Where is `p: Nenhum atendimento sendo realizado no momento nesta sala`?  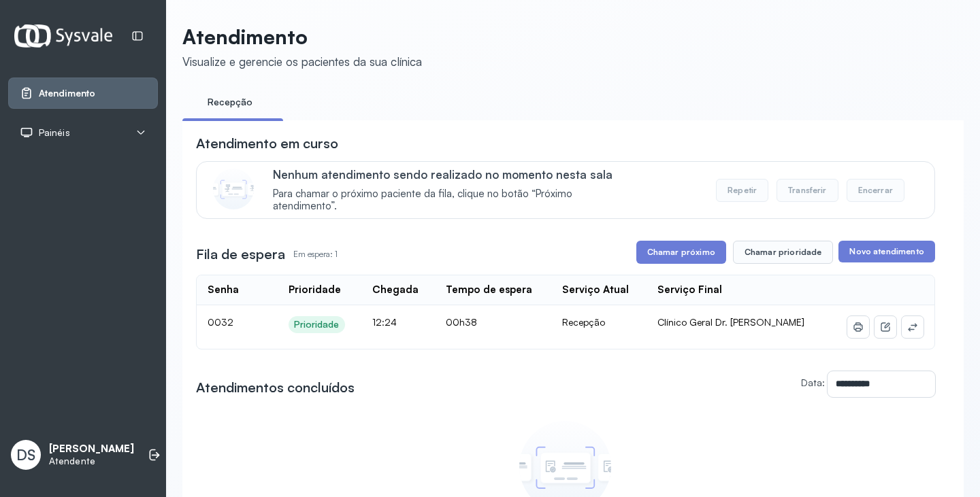 p: Nenhum atendimento sendo realizado no momento nesta sala is located at coordinates (452, 174).